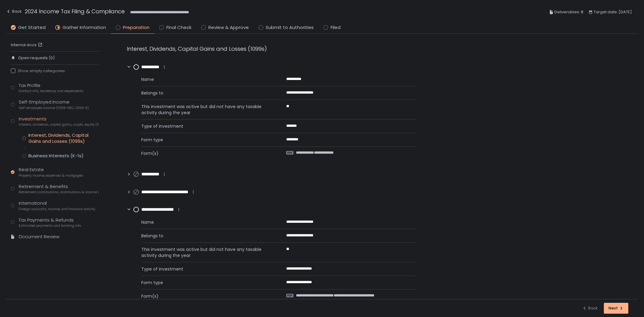  I want to click on span: Filed, so click(336, 28).